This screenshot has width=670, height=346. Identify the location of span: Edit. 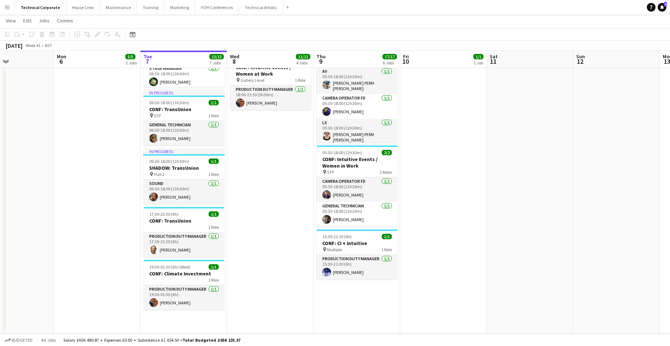
(27, 21).